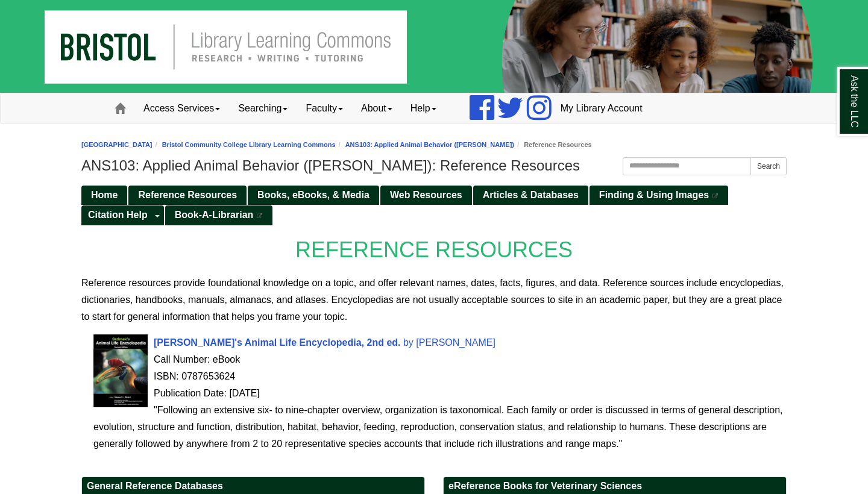 This screenshot has height=494, width=868. Describe the element at coordinates (377, 108) in the screenshot. I see `a: About` at that location.